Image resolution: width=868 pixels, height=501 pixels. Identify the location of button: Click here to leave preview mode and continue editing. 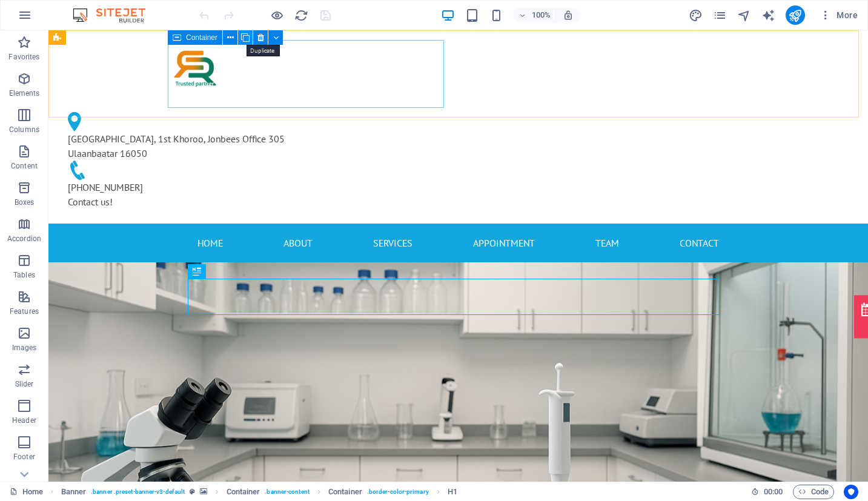
(277, 15).